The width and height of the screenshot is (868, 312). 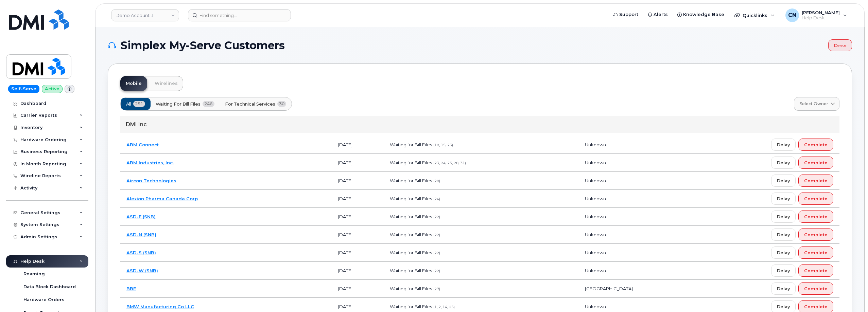 I want to click on span: (10, 15, 23), so click(x=443, y=145).